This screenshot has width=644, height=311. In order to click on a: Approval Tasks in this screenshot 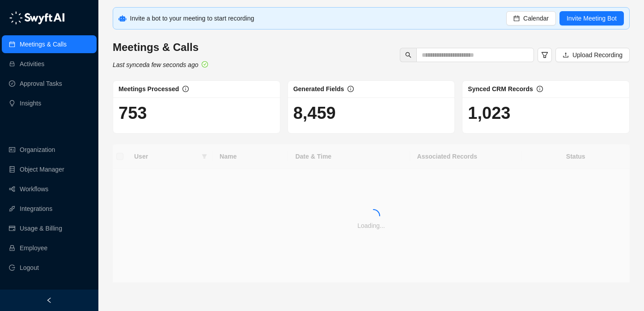, I will do `click(41, 83)`.